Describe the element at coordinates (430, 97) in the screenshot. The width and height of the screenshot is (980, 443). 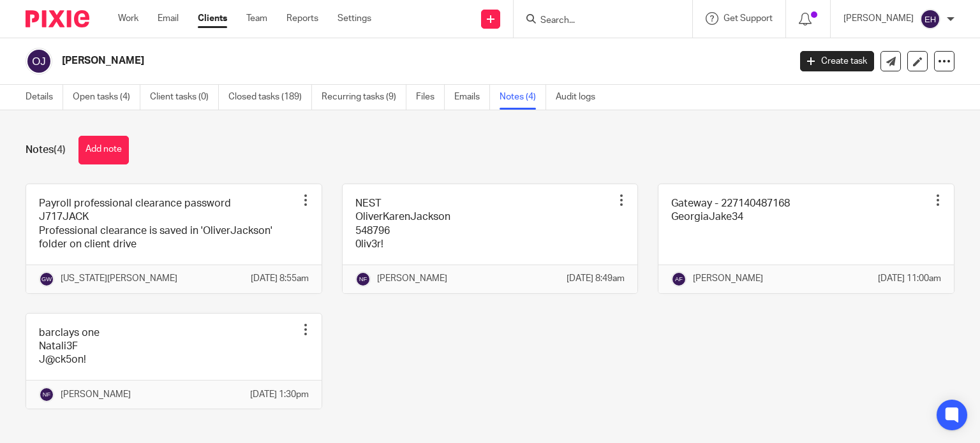
I see `a: Files` at that location.